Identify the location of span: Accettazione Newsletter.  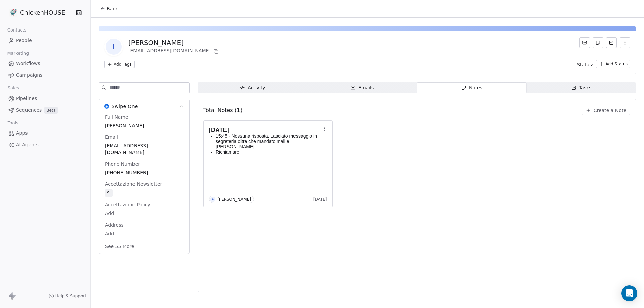
(133, 184).